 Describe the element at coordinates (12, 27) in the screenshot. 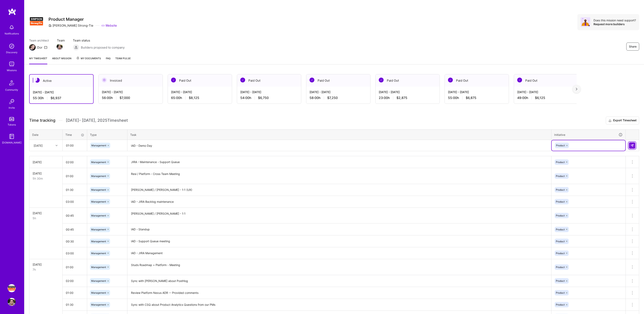

I see `img: bell` at that location.